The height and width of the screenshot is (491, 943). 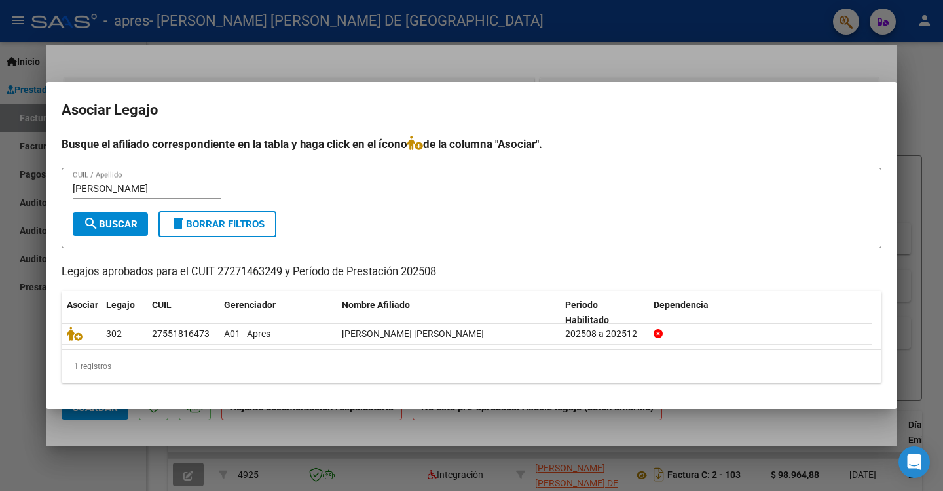 What do you see at coordinates (413, 333) in the screenshot?
I see `span: SANCHEZ ARANDA ZOE ISABELLA MARTINA` at bounding box center [413, 333].